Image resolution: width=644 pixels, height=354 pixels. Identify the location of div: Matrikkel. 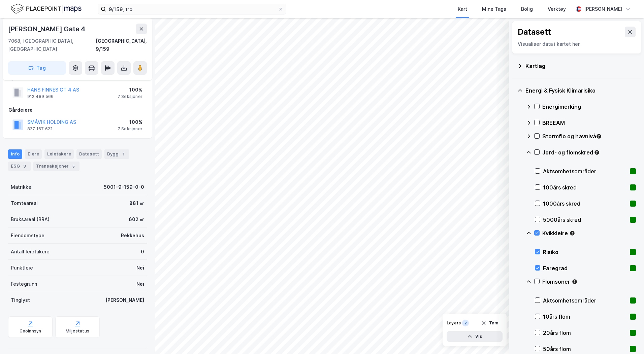
(21, 187).